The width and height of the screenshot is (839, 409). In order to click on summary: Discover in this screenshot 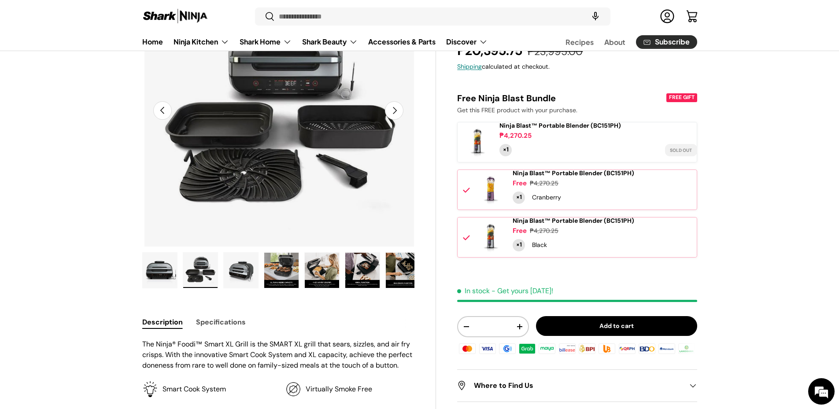, I will do `click(467, 42)`.